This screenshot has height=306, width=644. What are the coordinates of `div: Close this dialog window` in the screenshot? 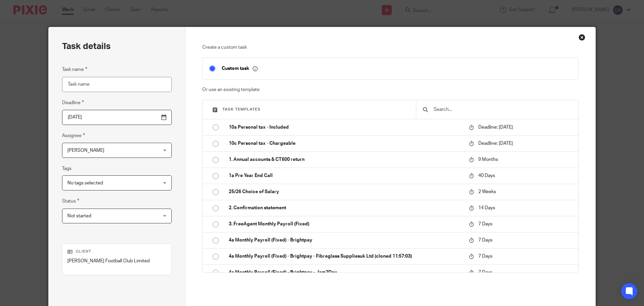 It's located at (582, 37).